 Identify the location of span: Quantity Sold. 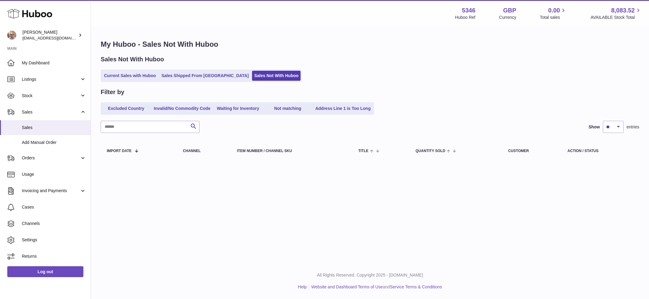
(430, 151).